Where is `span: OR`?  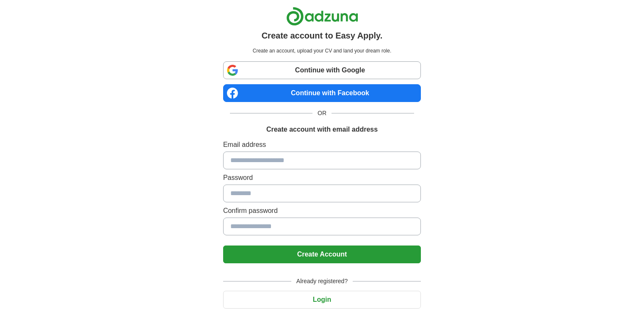
span: OR is located at coordinates (322, 113).